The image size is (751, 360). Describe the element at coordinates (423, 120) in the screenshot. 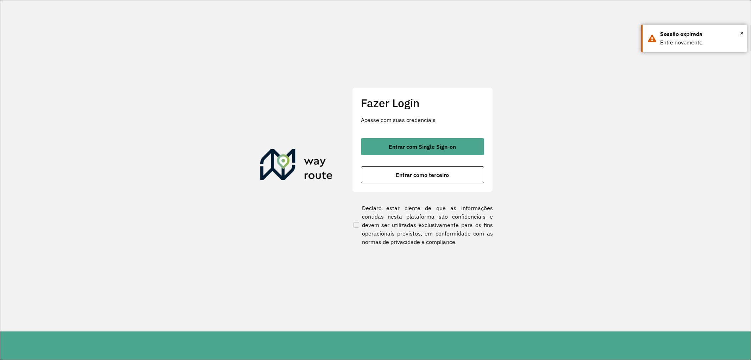

I see `p: Acesse com suas credenciais` at that location.